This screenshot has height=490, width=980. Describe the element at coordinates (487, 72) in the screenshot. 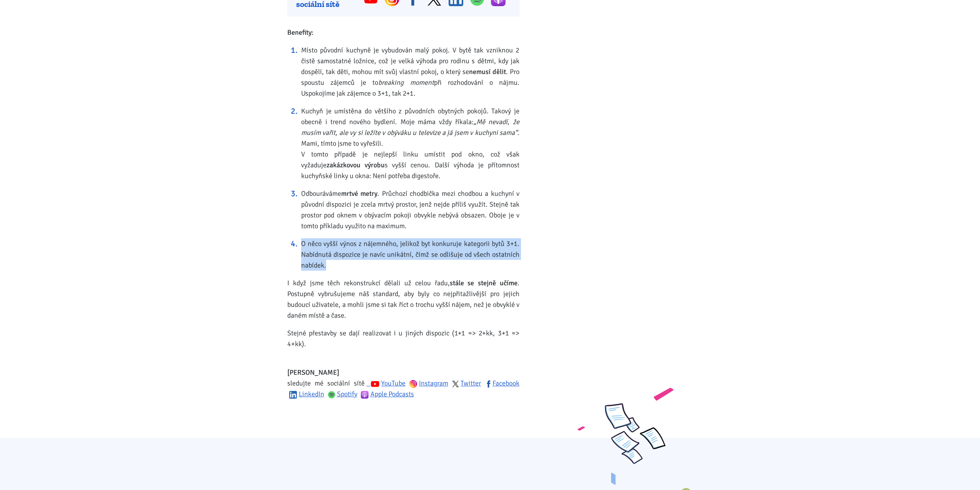

I see `strong: nemusí dělit` at that location.